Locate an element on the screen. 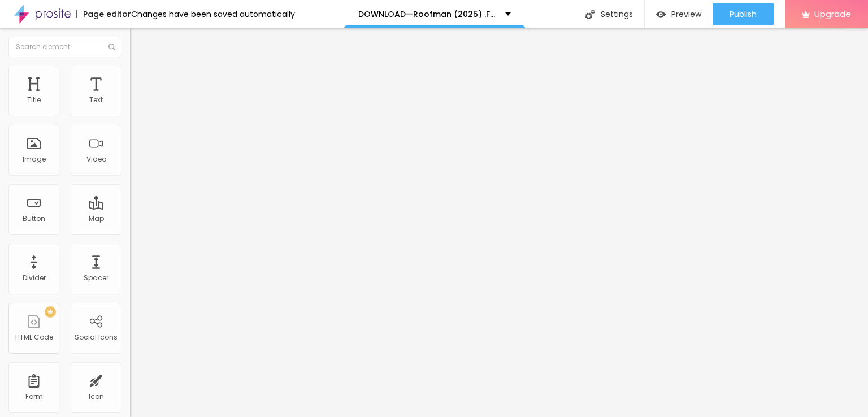 Image resolution: width=868 pixels, height=417 pixels. div: Spacer is located at coordinates (96, 278).